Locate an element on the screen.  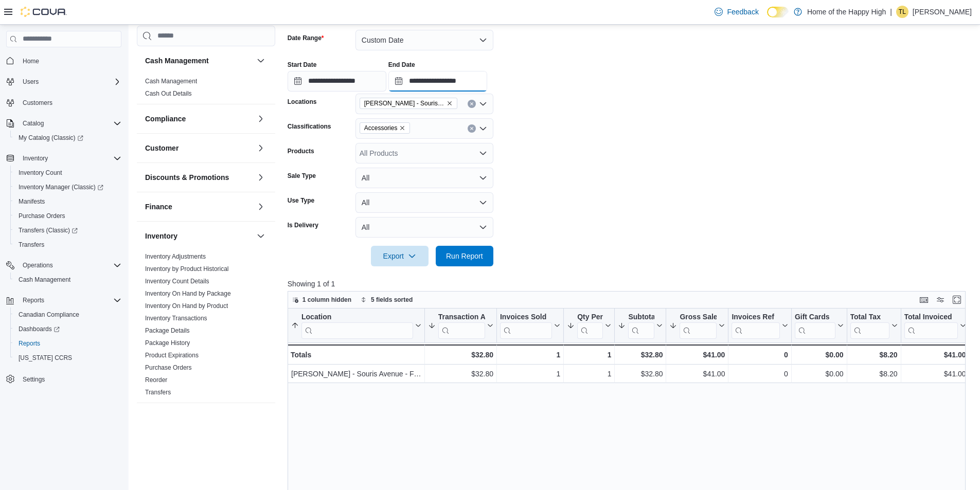
a: Inventory Adjustments is located at coordinates (176, 256).